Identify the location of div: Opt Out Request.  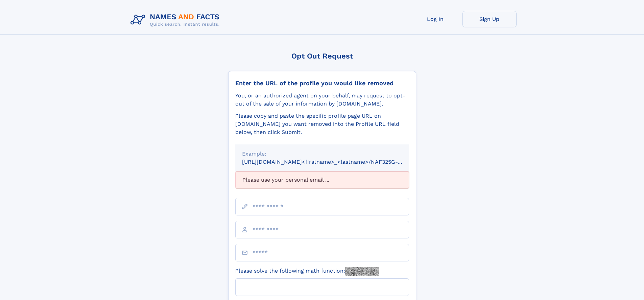
(322, 56).